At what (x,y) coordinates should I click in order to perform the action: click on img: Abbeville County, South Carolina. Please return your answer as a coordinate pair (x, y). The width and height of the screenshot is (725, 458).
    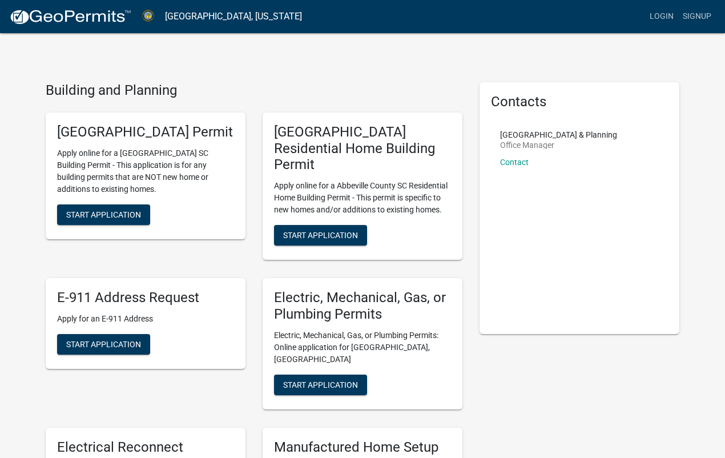
    Looking at the image, I should click on (148, 16).